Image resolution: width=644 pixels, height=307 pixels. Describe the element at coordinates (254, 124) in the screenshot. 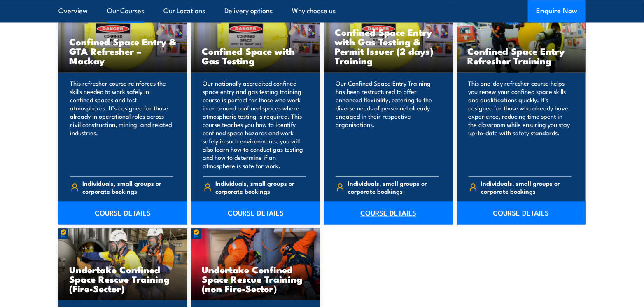

I see `p: Our nationally accredited confined space entry and gas testing training course is perfect for tho...` at that location.